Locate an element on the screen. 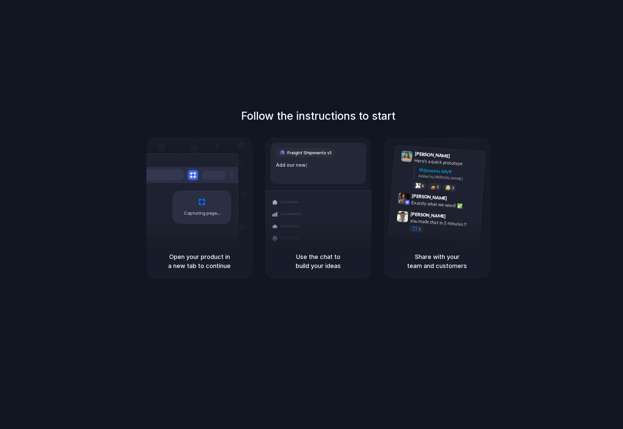 This screenshot has height=429, width=623. div: Shipments MVP is located at coordinates (449, 171).